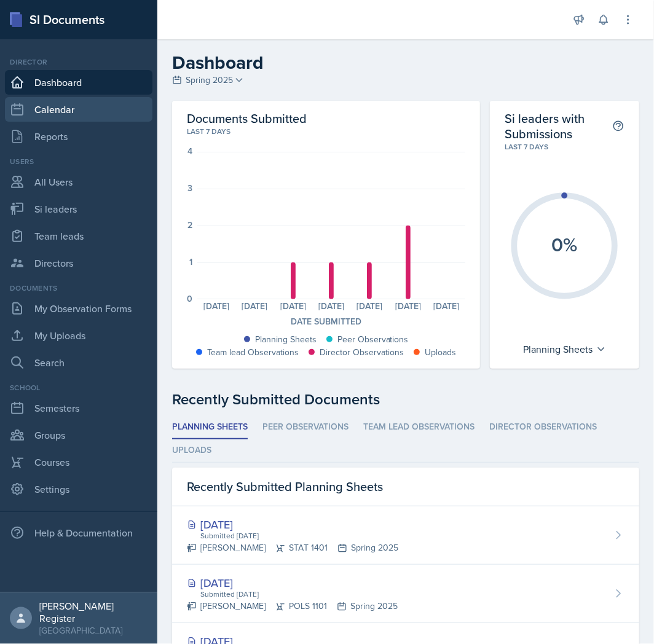 This screenshot has height=644, width=654. I want to click on h2: Si leaders with Submissions, so click(558, 126).